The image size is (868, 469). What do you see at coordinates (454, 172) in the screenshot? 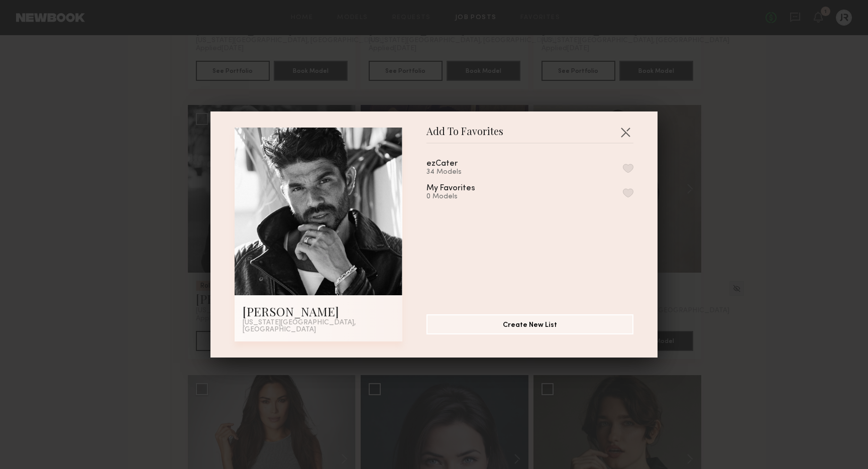
I see `div: 34 Models` at bounding box center [454, 172].